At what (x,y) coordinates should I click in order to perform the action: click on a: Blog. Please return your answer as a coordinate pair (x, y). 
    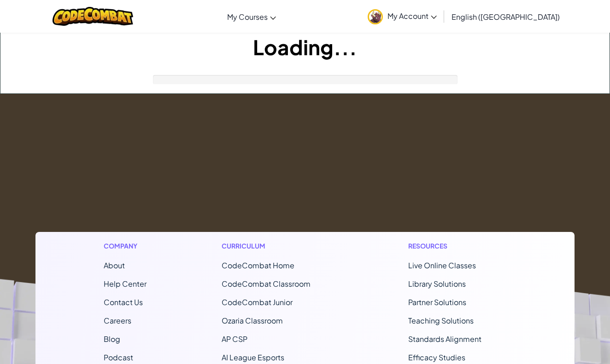
    Looking at the image, I should click on (112, 339).